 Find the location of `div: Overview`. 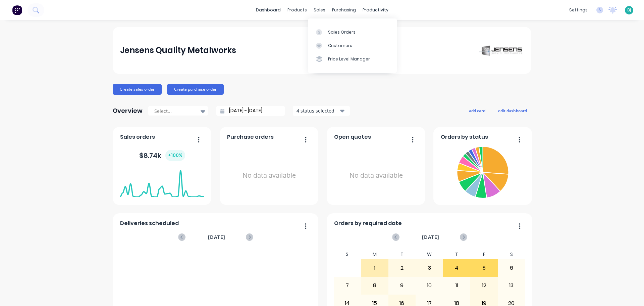

div: Overview is located at coordinates (128, 111).